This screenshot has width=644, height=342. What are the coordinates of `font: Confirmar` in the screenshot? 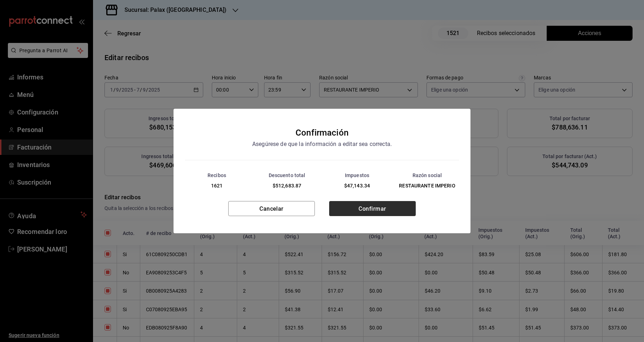 It's located at (372, 209).